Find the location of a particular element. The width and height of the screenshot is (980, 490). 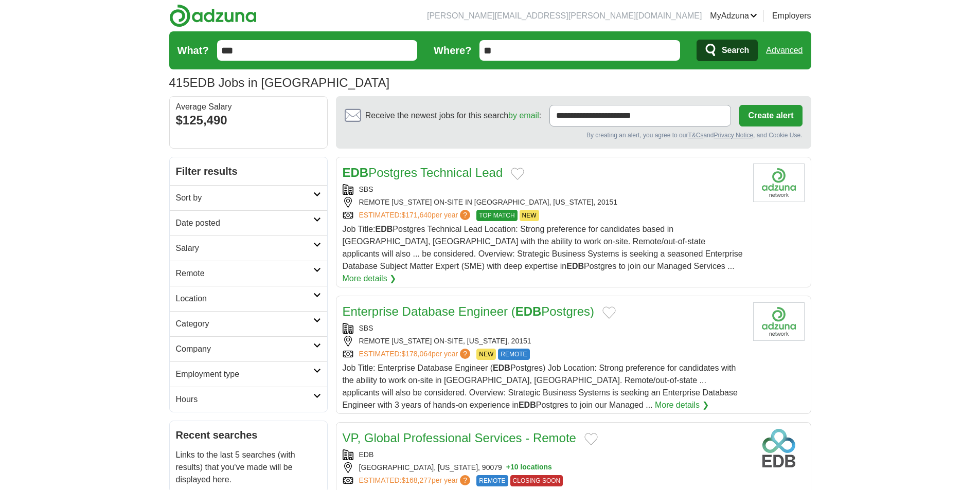

span: Search is located at coordinates (735, 50).